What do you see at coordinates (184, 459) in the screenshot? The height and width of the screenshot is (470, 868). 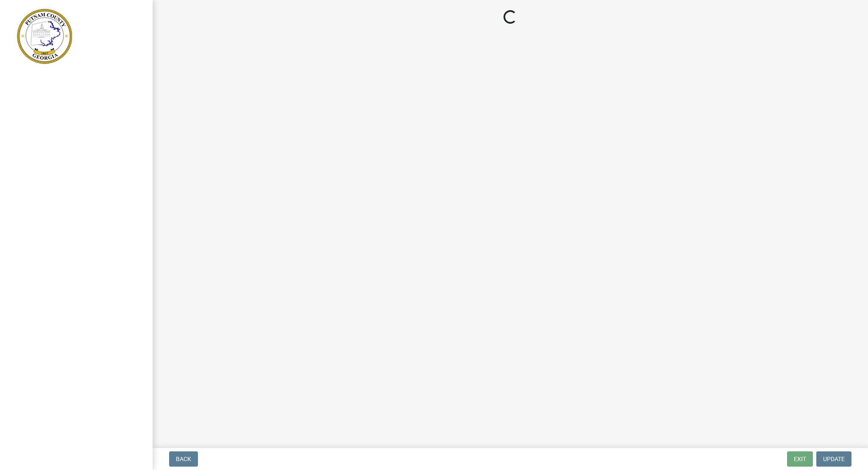 I see `span: Back` at bounding box center [184, 459].